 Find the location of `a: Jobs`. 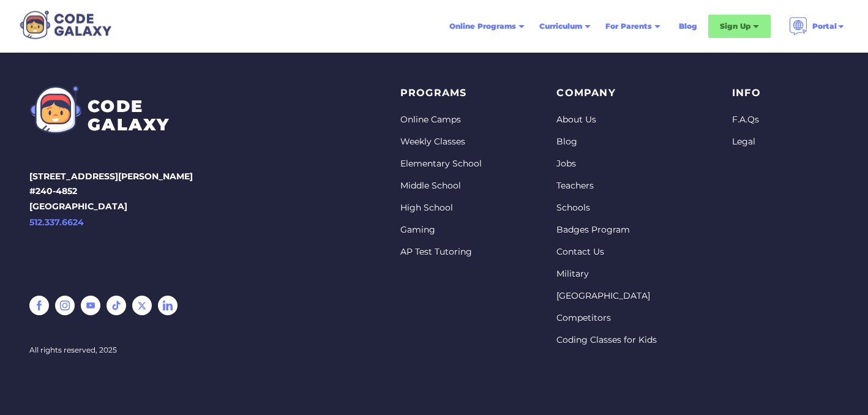

a: Jobs is located at coordinates (606, 164).